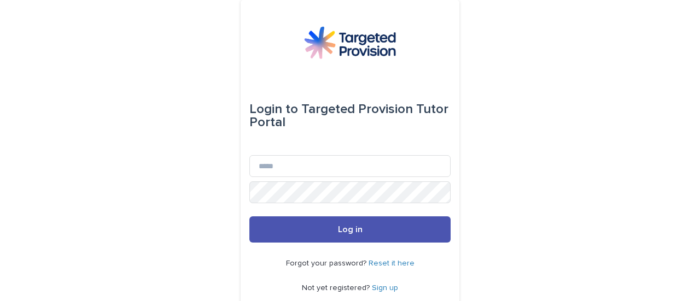 This screenshot has width=700, height=301. What do you see at coordinates (350, 116) in the screenshot?
I see `div: Targeted Provision Tutor Portal` at bounding box center [350, 116].